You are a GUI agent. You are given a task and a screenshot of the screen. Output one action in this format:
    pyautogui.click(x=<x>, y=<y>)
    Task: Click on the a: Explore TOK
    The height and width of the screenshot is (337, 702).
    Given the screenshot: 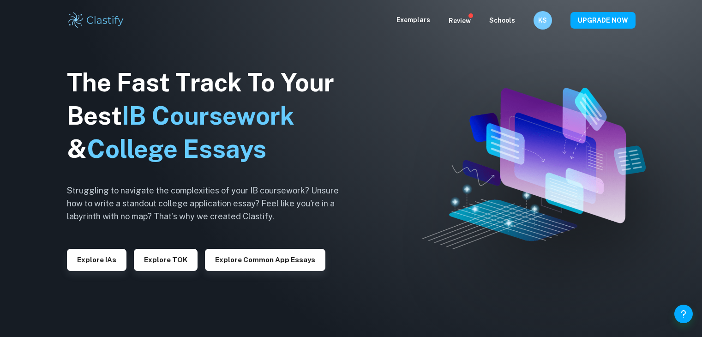 What is the action you would take?
    pyautogui.click(x=166, y=259)
    